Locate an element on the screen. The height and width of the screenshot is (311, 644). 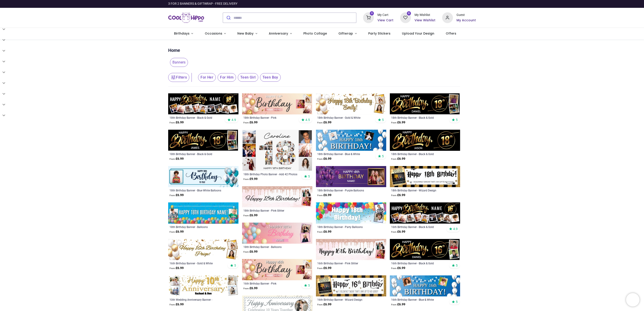
div: 18th Birthday Banner - Party Balloons is located at coordinates (344, 227).